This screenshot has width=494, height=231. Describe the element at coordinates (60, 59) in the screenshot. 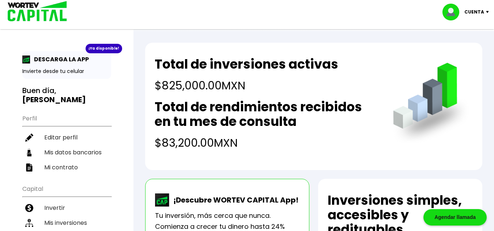

I see `p: DESCARGA LA APP` at that location.